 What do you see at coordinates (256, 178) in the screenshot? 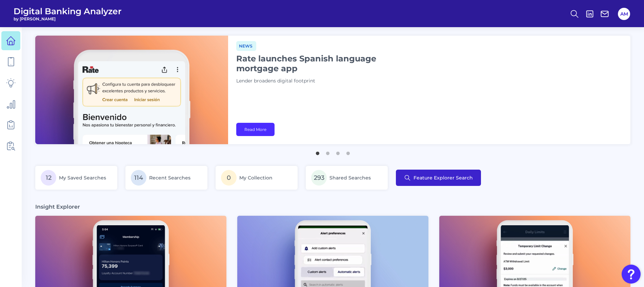
I see `a: 0My Collection` at bounding box center [256, 178].